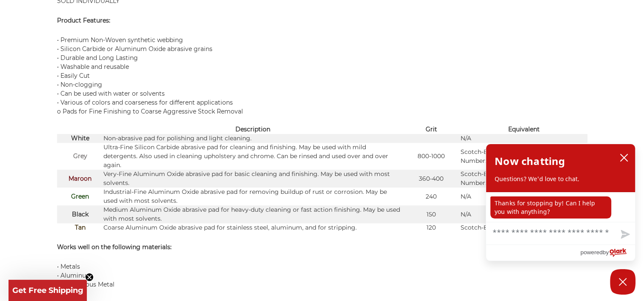 This screenshot has height=301, width=644. I want to click on td: 800-1000, so click(431, 156).